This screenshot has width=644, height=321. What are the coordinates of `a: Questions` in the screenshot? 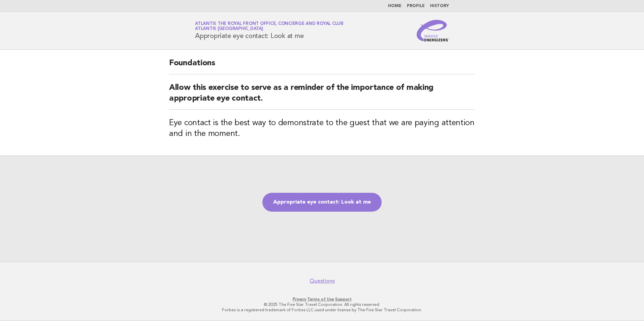 It's located at (322, 281).